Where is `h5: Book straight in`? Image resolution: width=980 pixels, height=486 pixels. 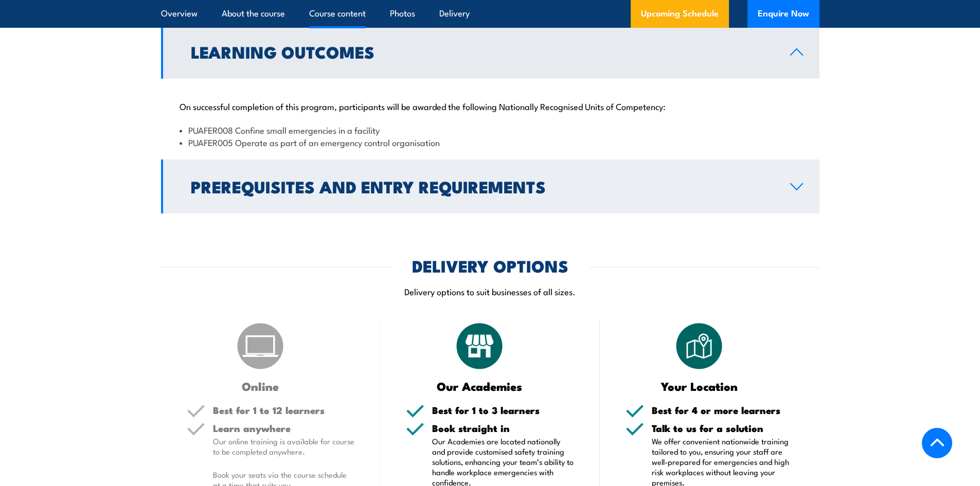 h5: Book straight in is located at coordinates (503, 428).